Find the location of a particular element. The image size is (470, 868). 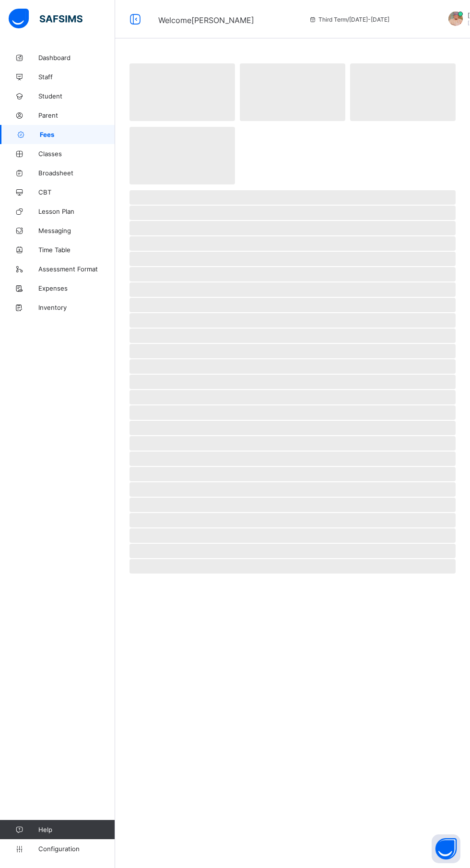

span: Parent is located at coordinates (77, 115).